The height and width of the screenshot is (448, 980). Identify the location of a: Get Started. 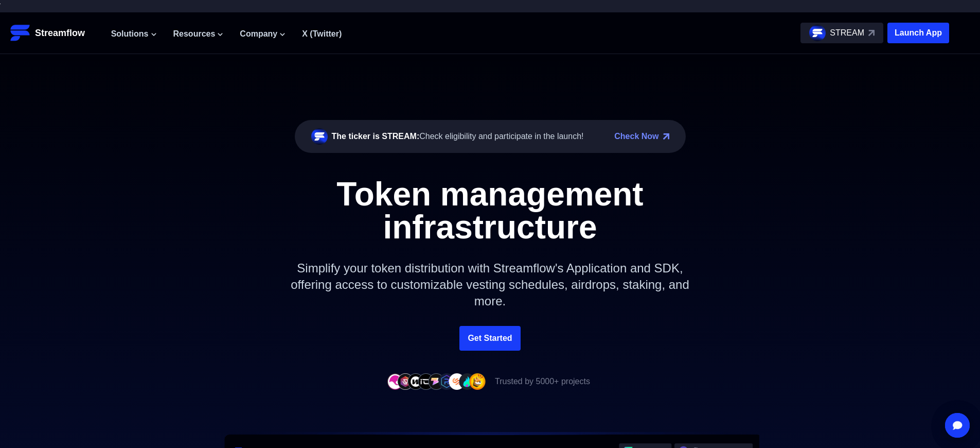
(490, 338).